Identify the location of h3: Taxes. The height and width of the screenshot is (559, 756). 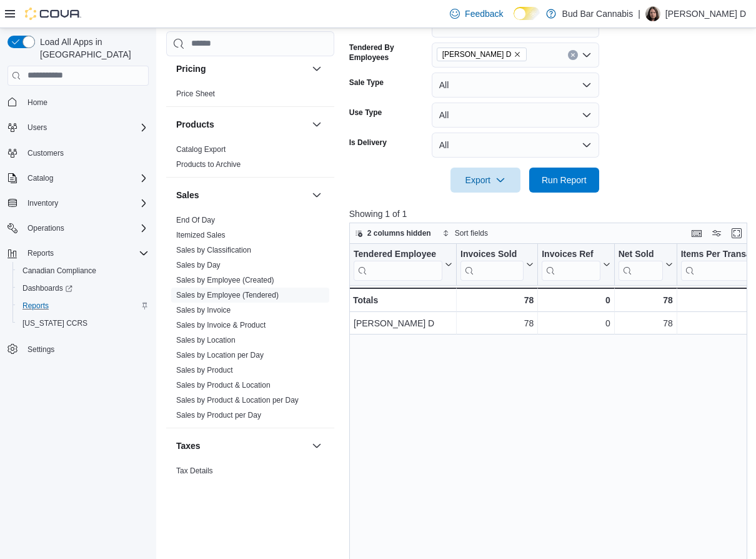
(188, 446).